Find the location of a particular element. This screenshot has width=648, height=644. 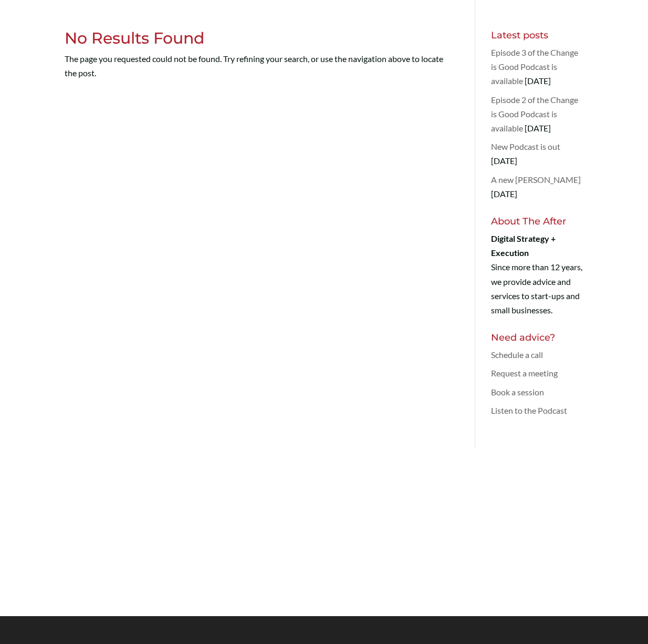

a: Request a meeting is located at coordinates (525, 372).